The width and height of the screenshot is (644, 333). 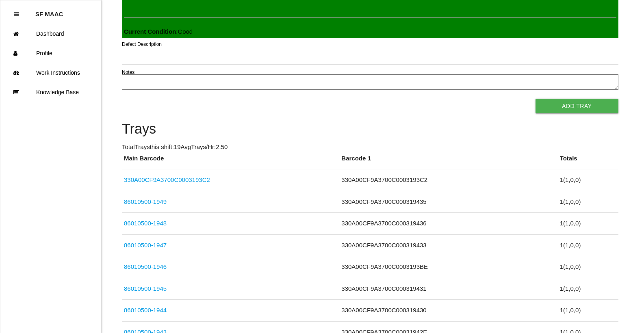 I want to click on a: 86010500-1944, so click(x=145, y=310).